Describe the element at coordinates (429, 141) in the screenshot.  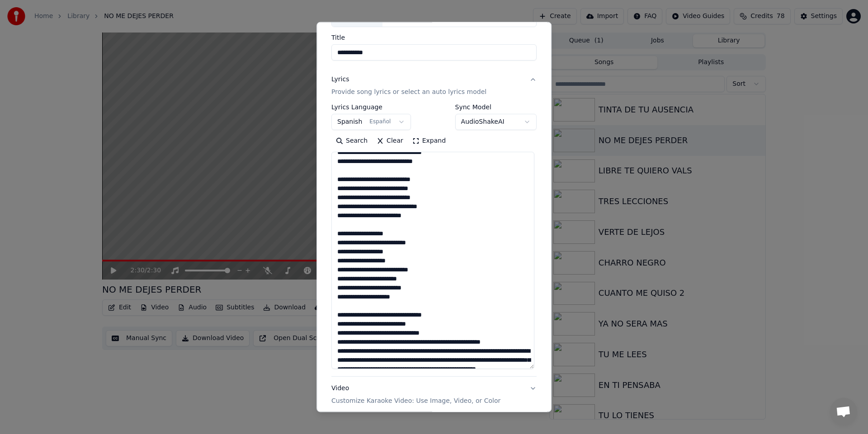
I see `button: Expand` at that location.